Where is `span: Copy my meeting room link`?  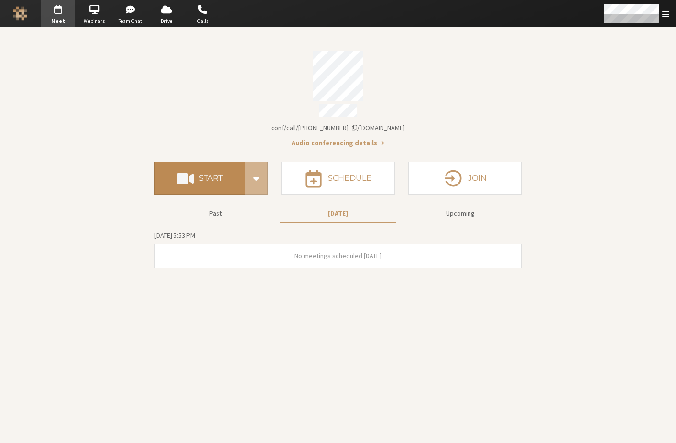 span: Copy my meeting room link is located at coordinates (338, 128).